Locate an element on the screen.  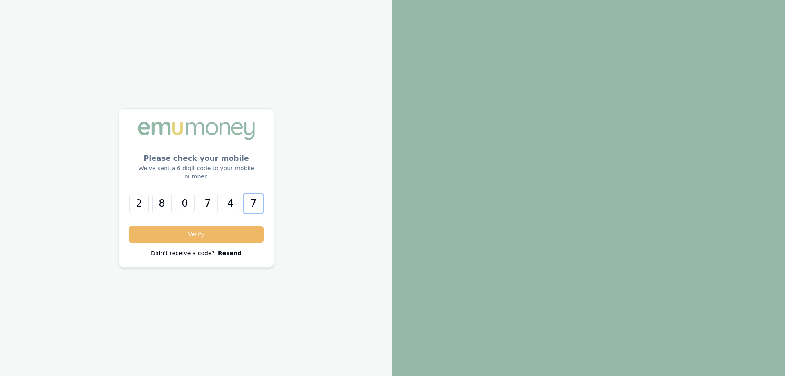
p: We've sent a 6 digit code to your mobile number. is located at coordinates (196, 172).